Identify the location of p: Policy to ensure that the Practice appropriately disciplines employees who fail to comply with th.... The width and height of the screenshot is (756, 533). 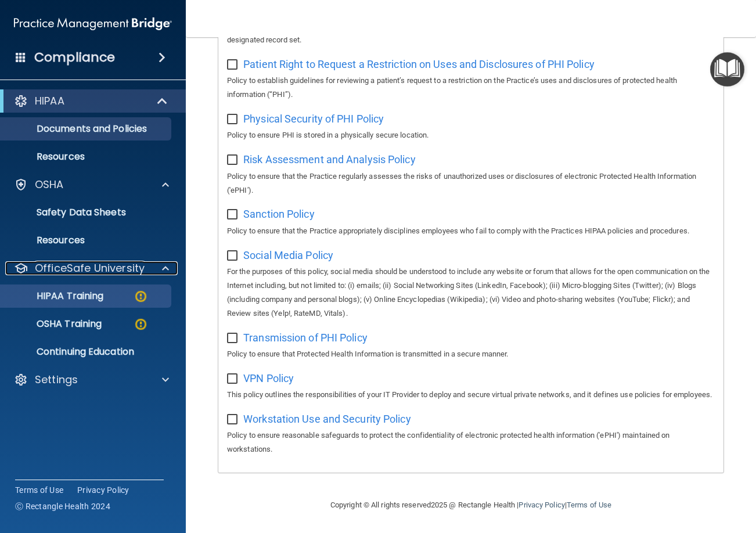
(471, 231).